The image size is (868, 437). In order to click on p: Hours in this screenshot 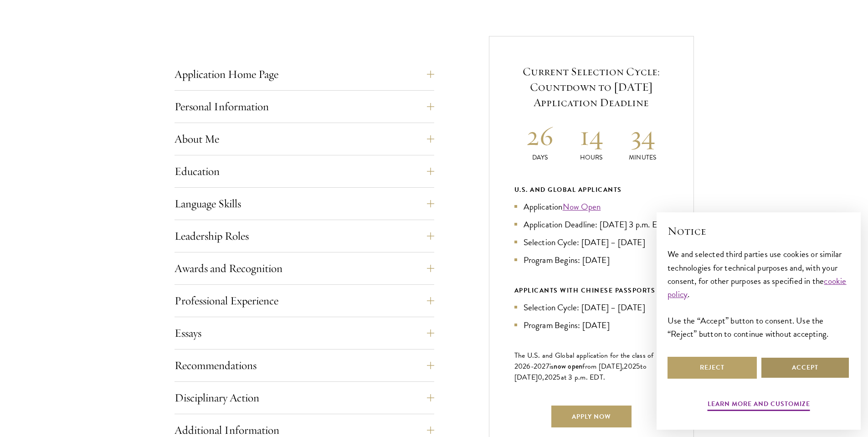, I will do `click(590, 157)`.